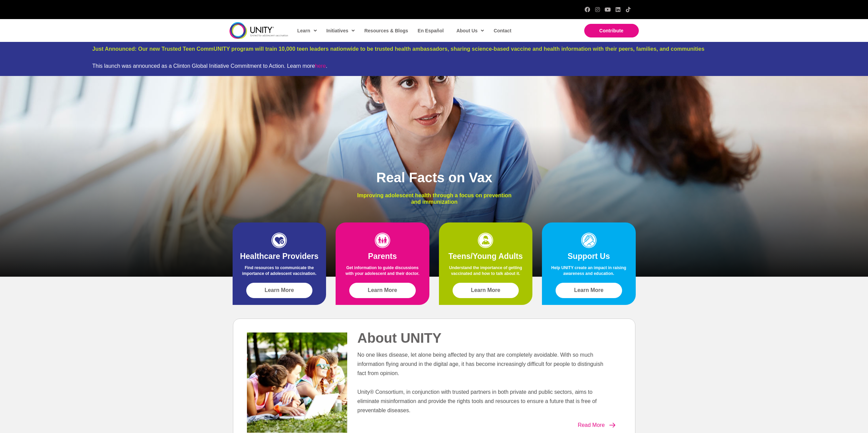 The height and width of the screenshot is (433, 868). I want to click on h2: Parents, so click(382, 257).